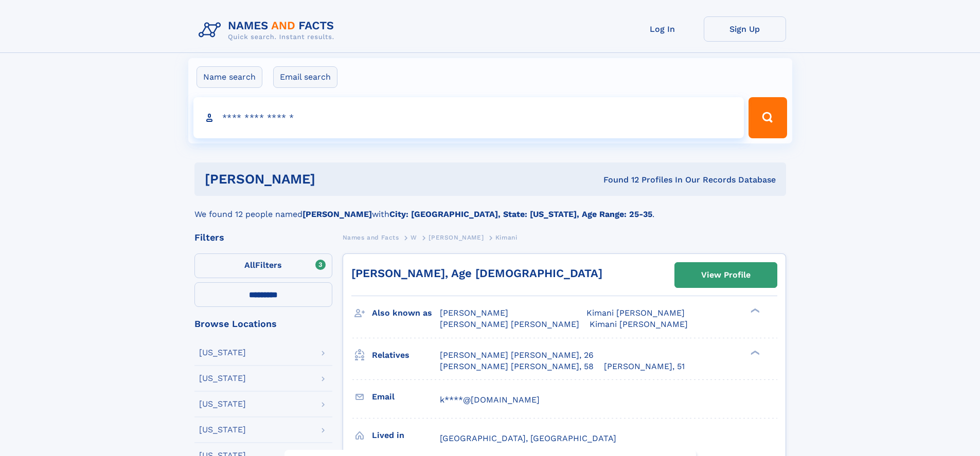 Image resolution: width=980 pixels, height=456 pixels. Describe the element at coordinates (263, 238) in the screenshot. I see `div: Filters` at that location.